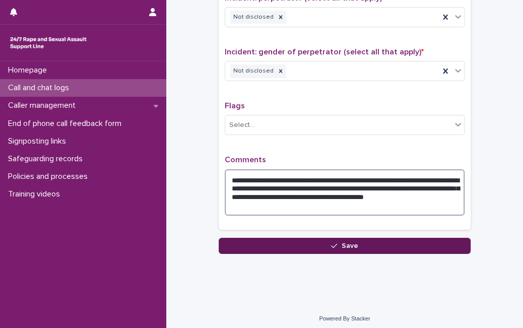  What do you see at coordinates (344, 318) in the screenshot?
I see `a: Powered By Stacker` at bounding box center [344, 318].